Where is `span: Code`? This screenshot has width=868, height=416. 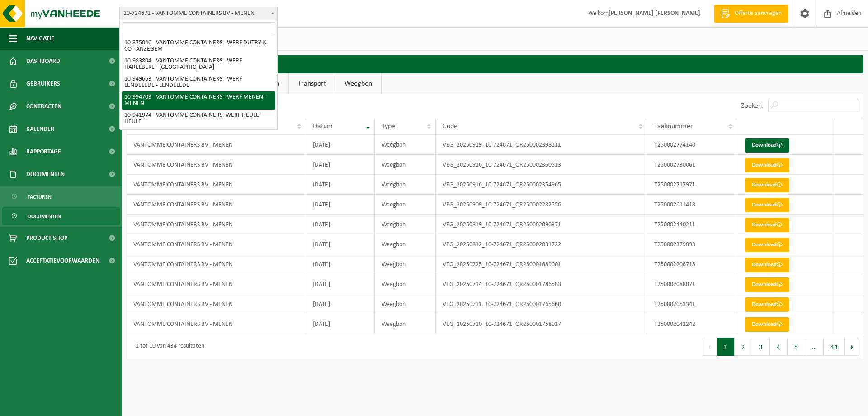 span: Code is located at coordinates (450, 126).